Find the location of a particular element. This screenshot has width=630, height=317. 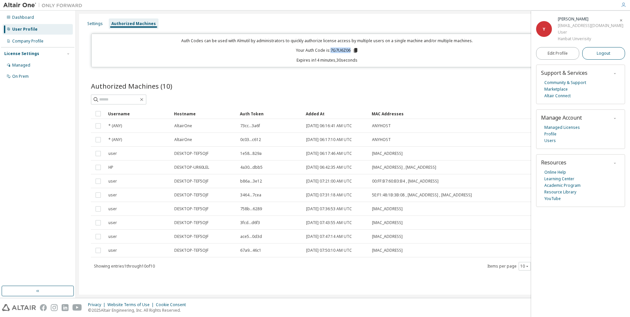

a: Users is located at coordinates (550, 141).